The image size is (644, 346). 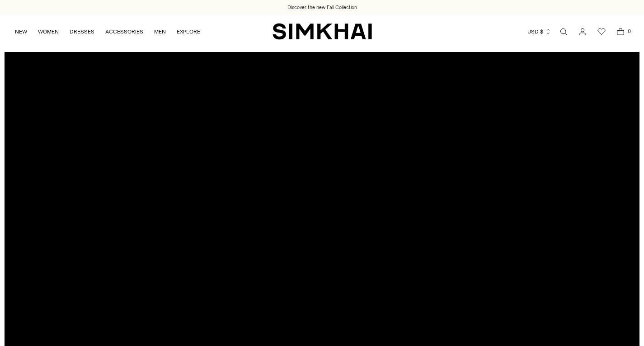 I want to click on a: NEW, so click(x=21, y=32).